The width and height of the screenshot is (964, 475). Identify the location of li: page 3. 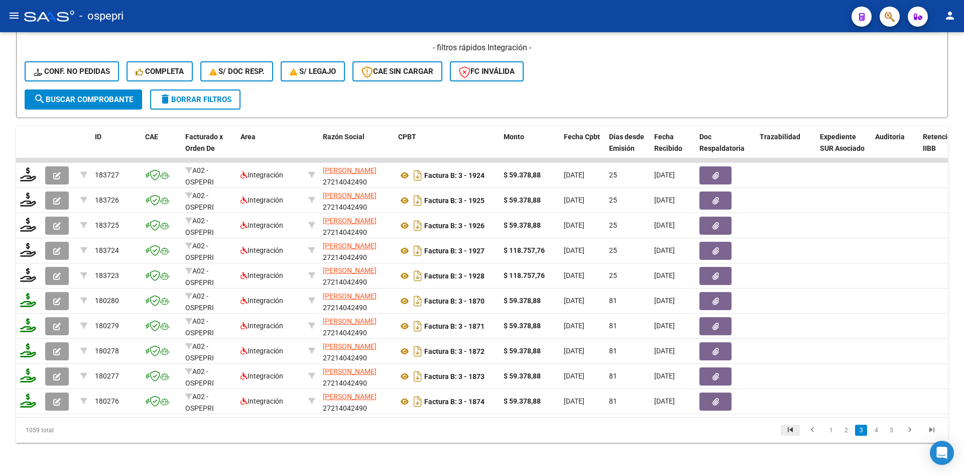
(861, 430).